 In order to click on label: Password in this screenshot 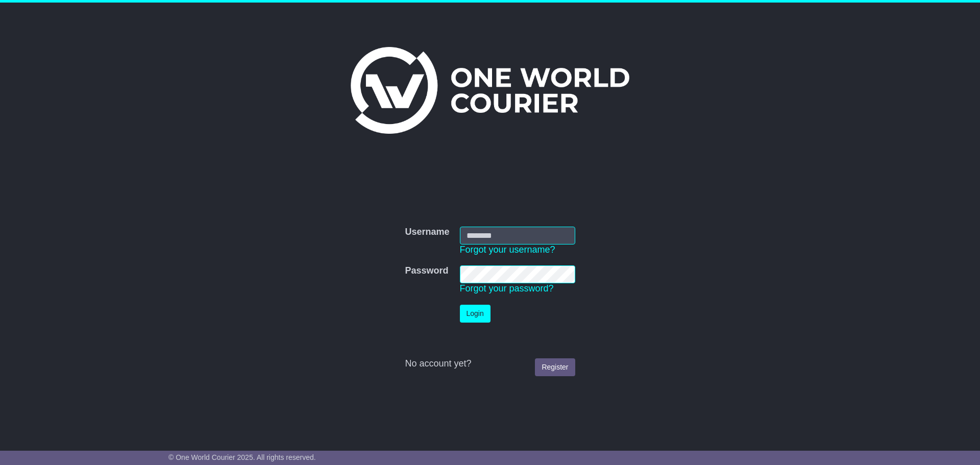, I will do `click(426, 271)`.